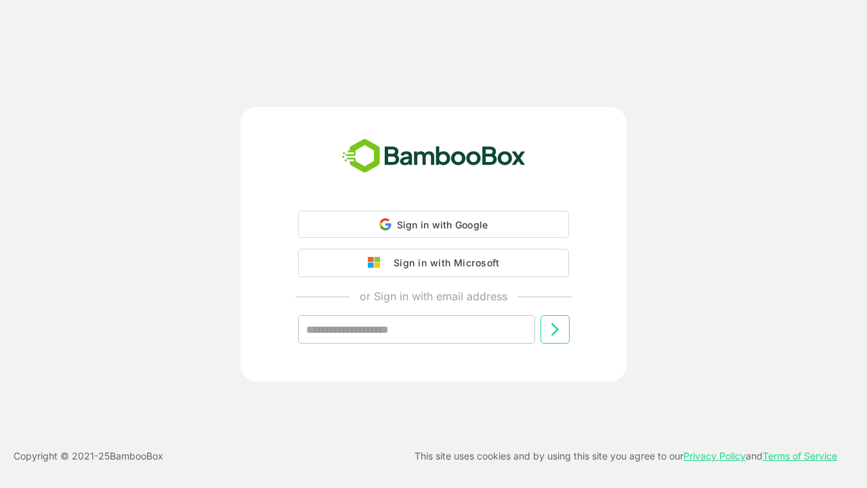 Image resolution: width=867 pixels, height=488 pixels. I want to click on p: or Sign in with email address, so click(433, 296).